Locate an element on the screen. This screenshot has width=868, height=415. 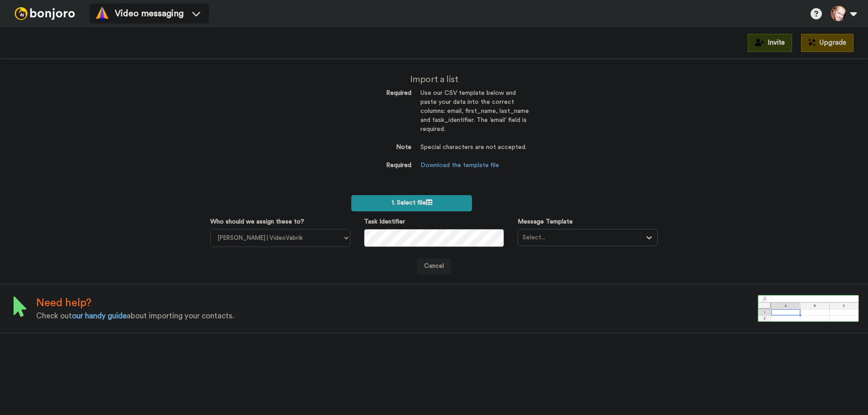
a: Cancel is located at coordinates (434, 267).